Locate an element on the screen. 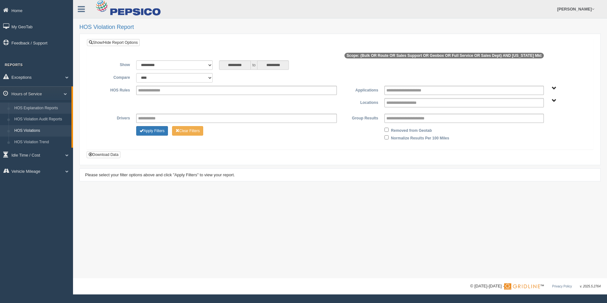 The image size is (607, 303). label: HOS Rules is located at coordinates (112, 90).